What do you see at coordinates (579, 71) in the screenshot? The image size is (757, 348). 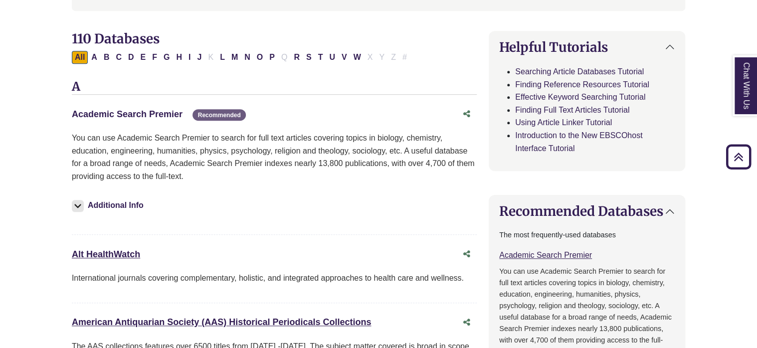 I see `a: Searching Article Databases Tutorial` at bounding box center [579, 71].